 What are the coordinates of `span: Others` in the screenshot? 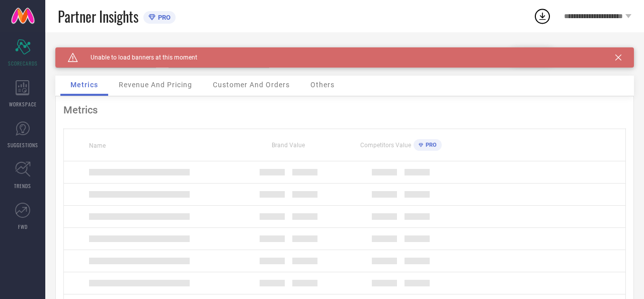 It's located at (322, 85).